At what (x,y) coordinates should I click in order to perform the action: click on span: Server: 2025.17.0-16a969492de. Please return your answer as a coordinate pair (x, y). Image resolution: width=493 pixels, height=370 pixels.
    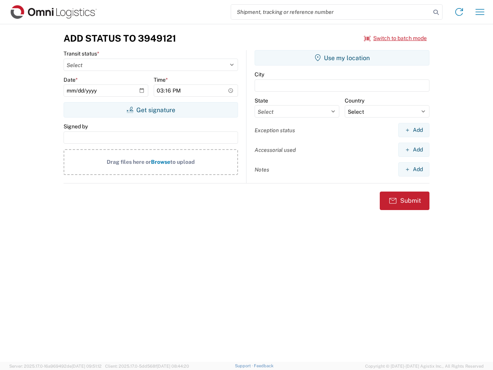
    Looking at the image, I should click on (55, 366).